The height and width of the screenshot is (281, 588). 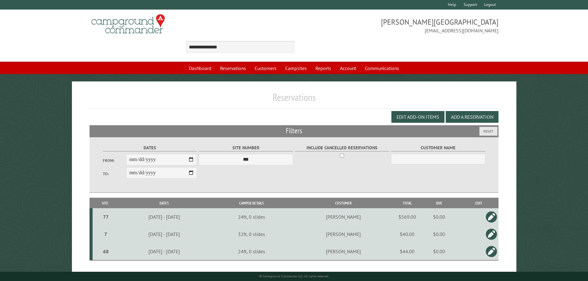 I want to click on td: 32ft, 0 slides, so click(x=251, y=234).